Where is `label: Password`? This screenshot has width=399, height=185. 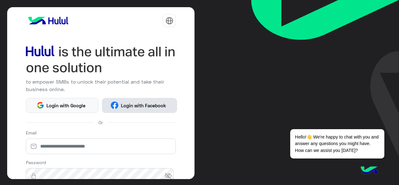
label: Password is located at coordinates (36, 162).